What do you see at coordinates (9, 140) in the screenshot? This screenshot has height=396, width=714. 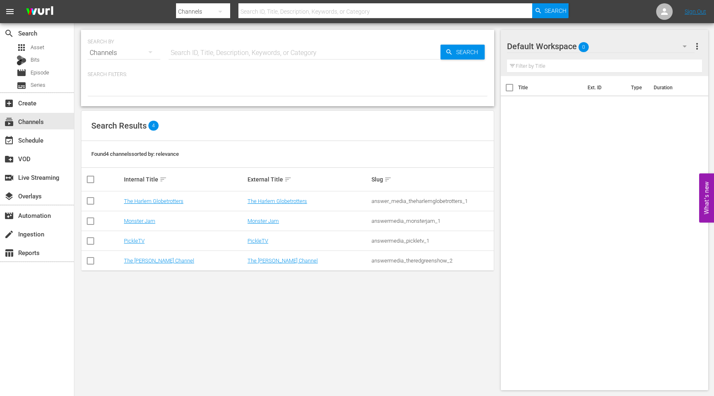 I see `span: Schedule` at bounding box center [9, 140].